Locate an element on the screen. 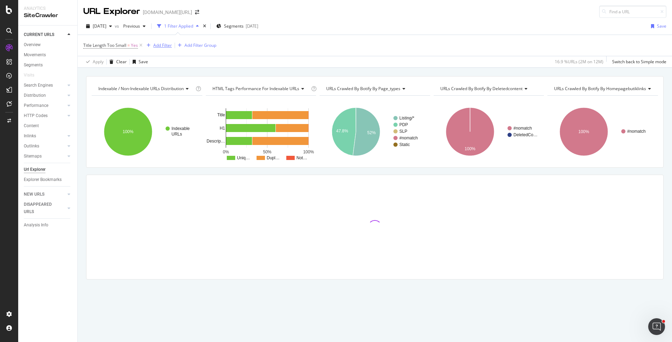 This screenshot has width=672, height=342. h4: URLs Crawled By Botify By deletedcontent is located at coordinates (488, 89).